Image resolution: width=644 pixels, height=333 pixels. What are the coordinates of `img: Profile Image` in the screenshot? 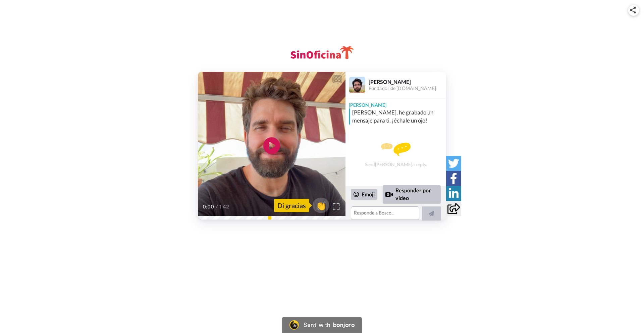 It's located at (357, 85).